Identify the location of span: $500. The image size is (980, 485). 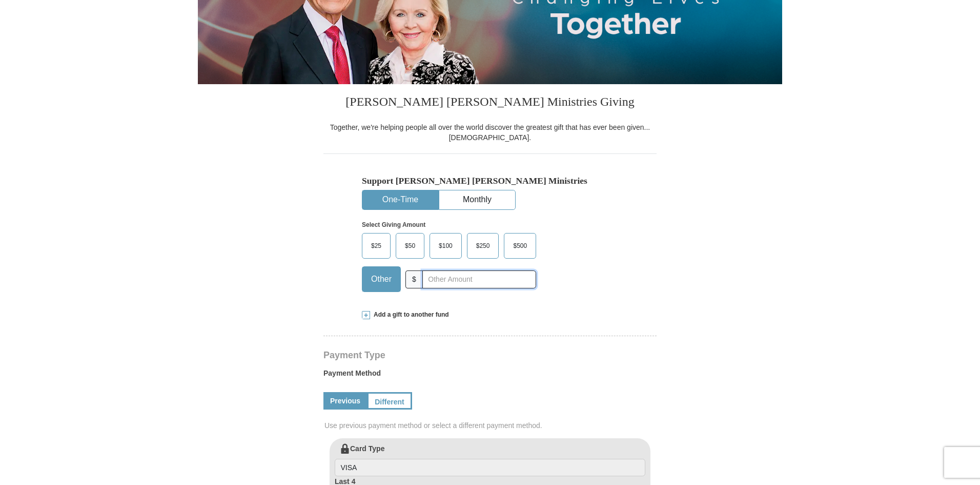
(520, 246).